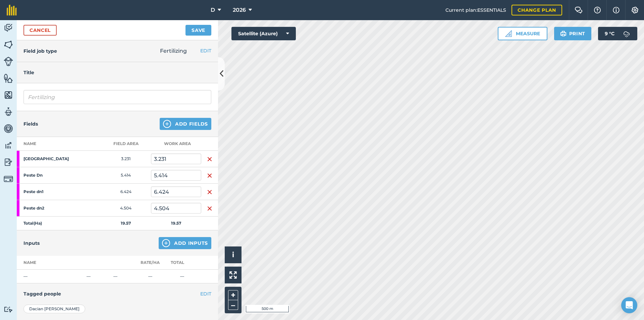  Describe the element at coordinates (264, 34) in the screenshot. I see `button: Satellite (Azure)` at that location.